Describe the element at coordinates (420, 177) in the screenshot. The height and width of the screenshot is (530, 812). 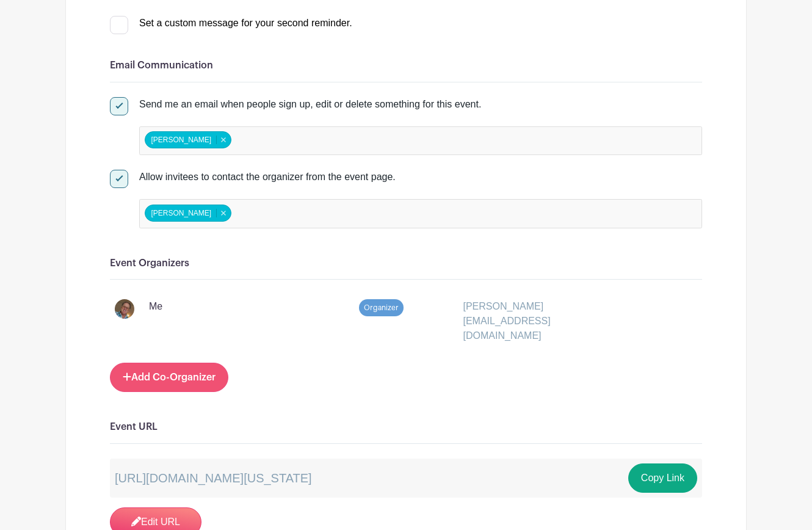
I see `div: Allow invitees to contact the organizer from the event page.` at that location.